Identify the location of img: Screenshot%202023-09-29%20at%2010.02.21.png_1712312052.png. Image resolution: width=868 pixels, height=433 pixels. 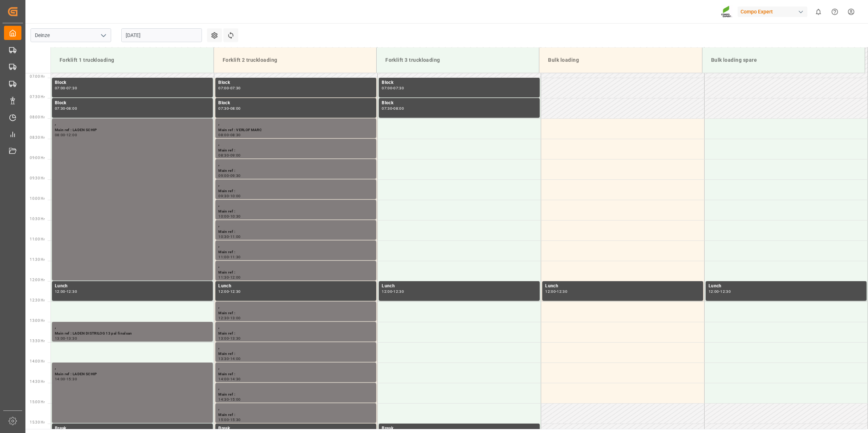
(727, 12).